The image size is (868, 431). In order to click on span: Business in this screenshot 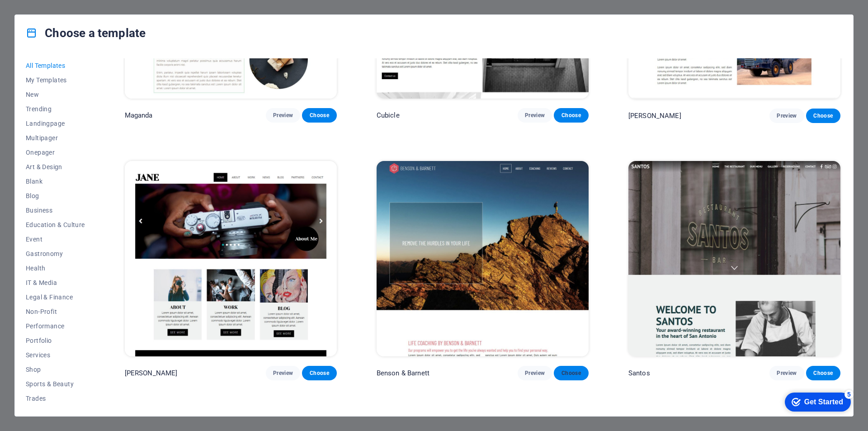, I will do `click(55, 210)`.